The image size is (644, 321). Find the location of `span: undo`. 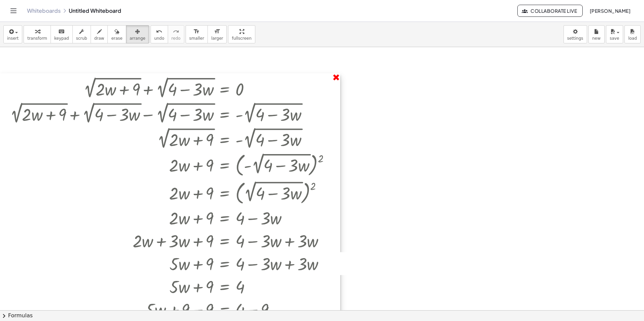

span: undo is located at coordinates (159, 38).